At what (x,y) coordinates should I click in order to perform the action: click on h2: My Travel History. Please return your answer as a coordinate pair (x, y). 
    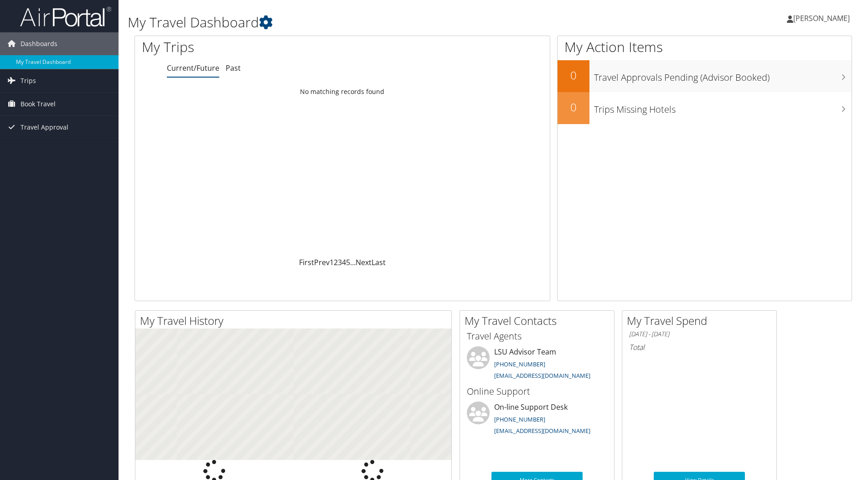
    Looking at the image, I should click on (295, 321).